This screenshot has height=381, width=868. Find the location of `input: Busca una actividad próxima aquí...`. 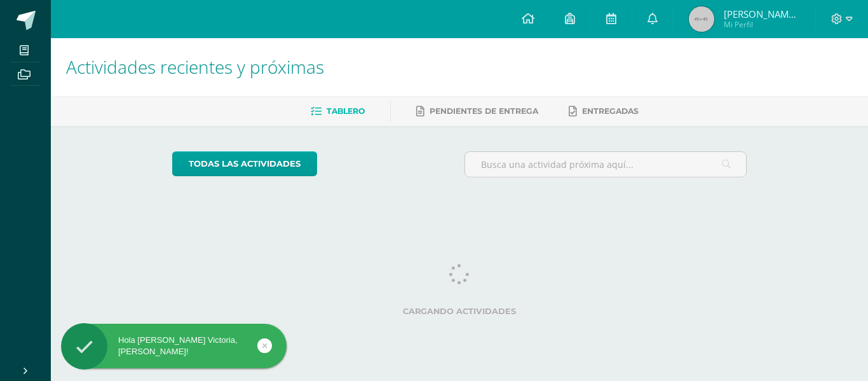

input: Busca una actividad próxima aquí... is located at coordinates (606, 164).